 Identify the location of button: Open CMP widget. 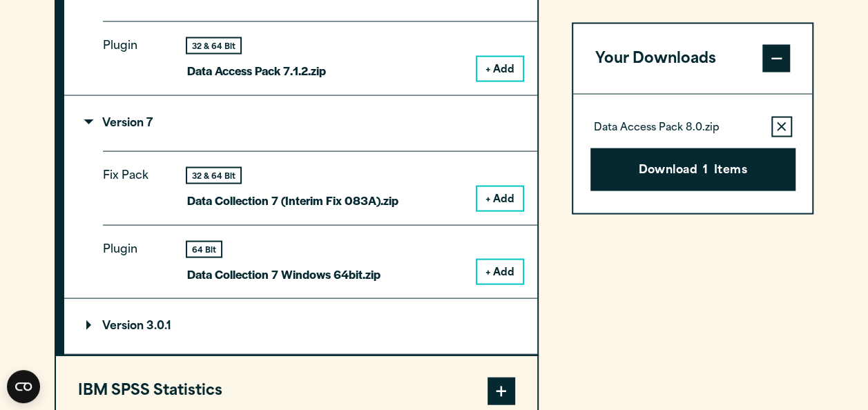
(24, 386).